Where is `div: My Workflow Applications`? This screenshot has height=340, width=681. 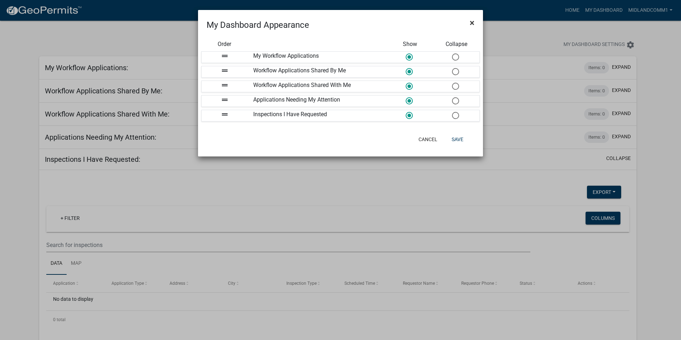 div: My Workflow Applications is located at coordinates (318, 57).